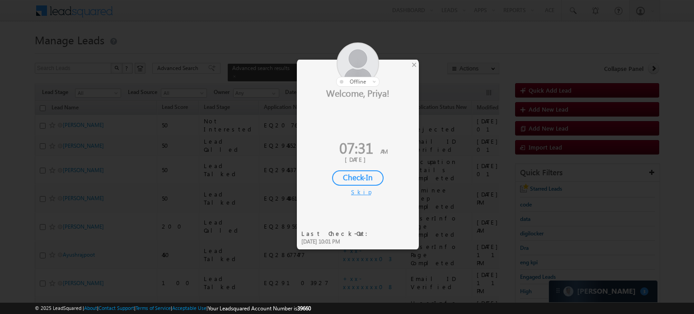 The width and height of the screenshot is (694, 314). Describe the element at coordinates (116, 308) in the screenshot. I see `a: Contact Support` at that location.